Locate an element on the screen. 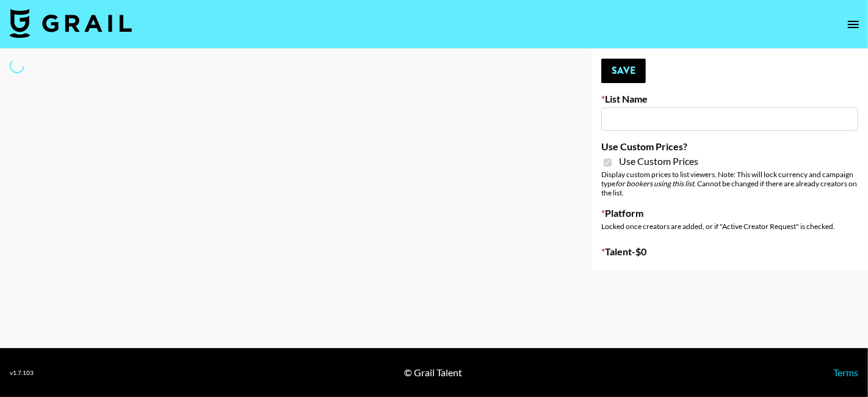  button: Save is located at coordinates (623, 71).